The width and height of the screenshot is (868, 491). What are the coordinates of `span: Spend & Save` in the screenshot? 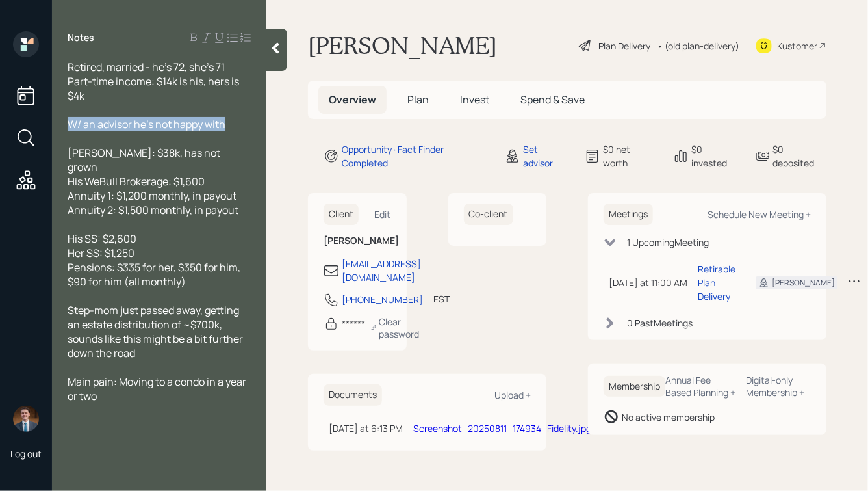 It's located at (552, 100).